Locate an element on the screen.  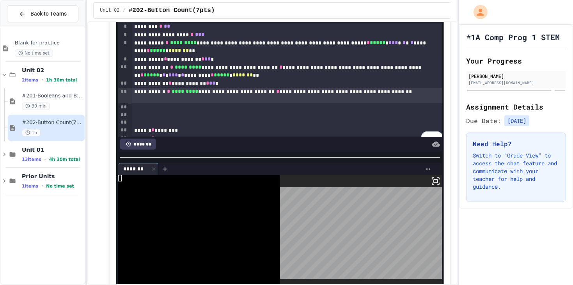
h2: Assignment Details is located at coordinates (516, 107).